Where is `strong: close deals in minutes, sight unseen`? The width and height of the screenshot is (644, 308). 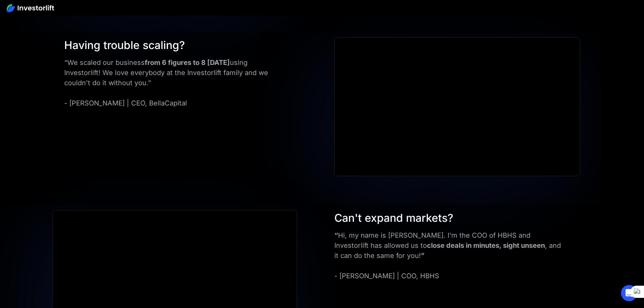 strong: close deals in minutes, sight unseen is located at coordinates (486, 245).